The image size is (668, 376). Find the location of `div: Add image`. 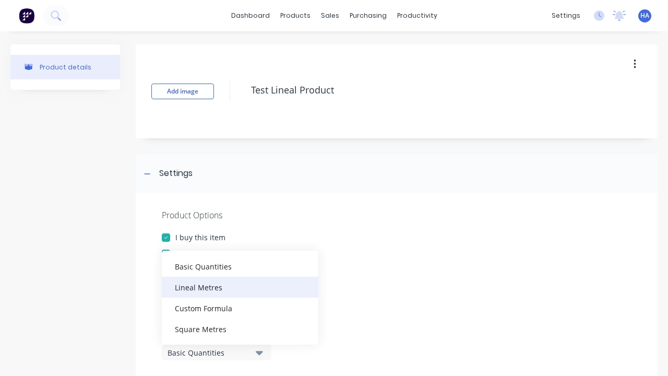

div: Add image is located at coordinates (183, 91).